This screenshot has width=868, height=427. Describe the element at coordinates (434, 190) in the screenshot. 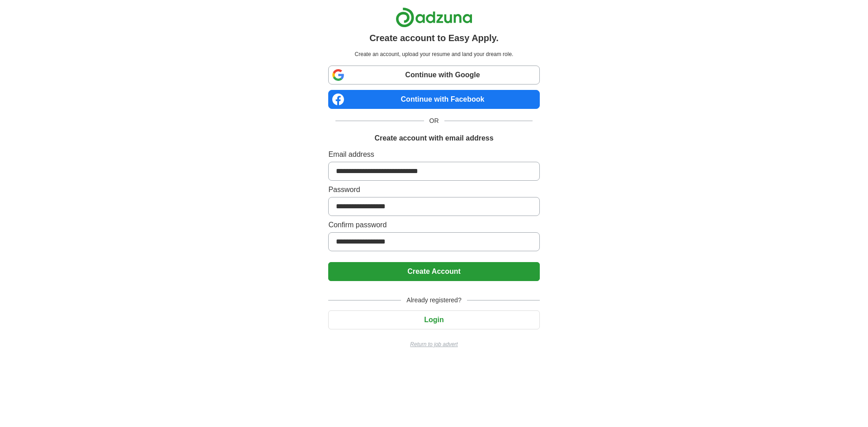

I see `label: Password` at that location.